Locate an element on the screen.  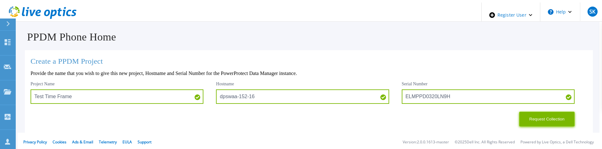
input: Enter Serial Number is located at coordinates (488, 97).